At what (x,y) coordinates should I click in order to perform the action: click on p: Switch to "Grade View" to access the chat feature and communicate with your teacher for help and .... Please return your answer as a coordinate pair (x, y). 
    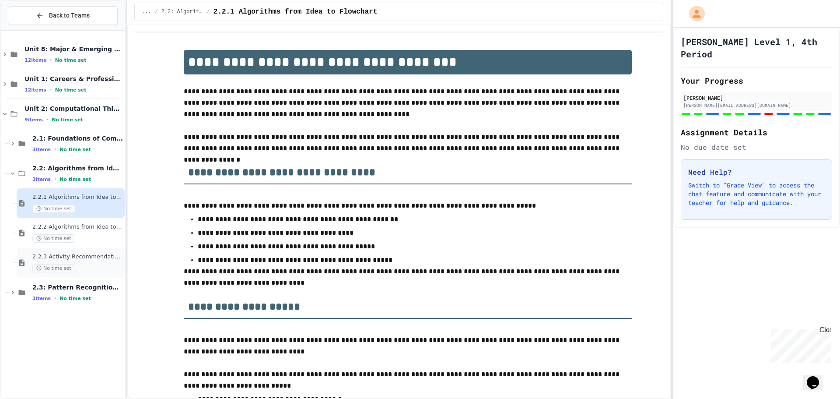
    Looking at the image, I should click on (757, 194).